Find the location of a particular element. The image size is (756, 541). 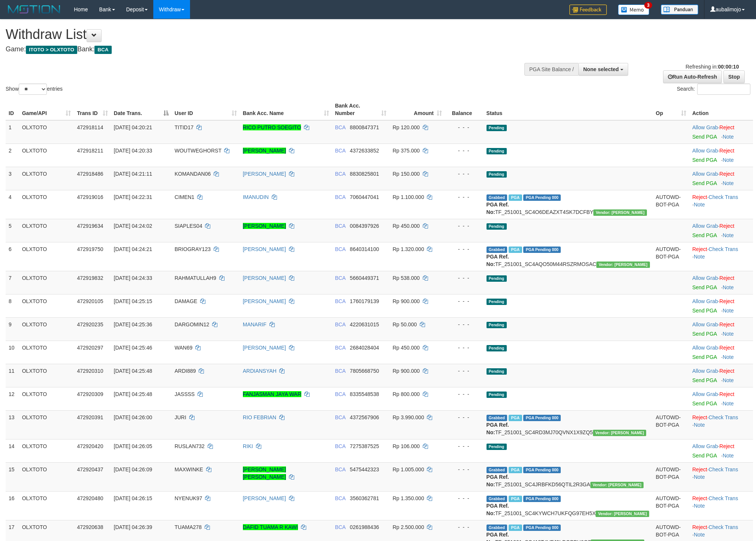

td: TF_251001_SC4RD3MJ70QVNX1X9ZQ5 is located at coordinates (568, 425).